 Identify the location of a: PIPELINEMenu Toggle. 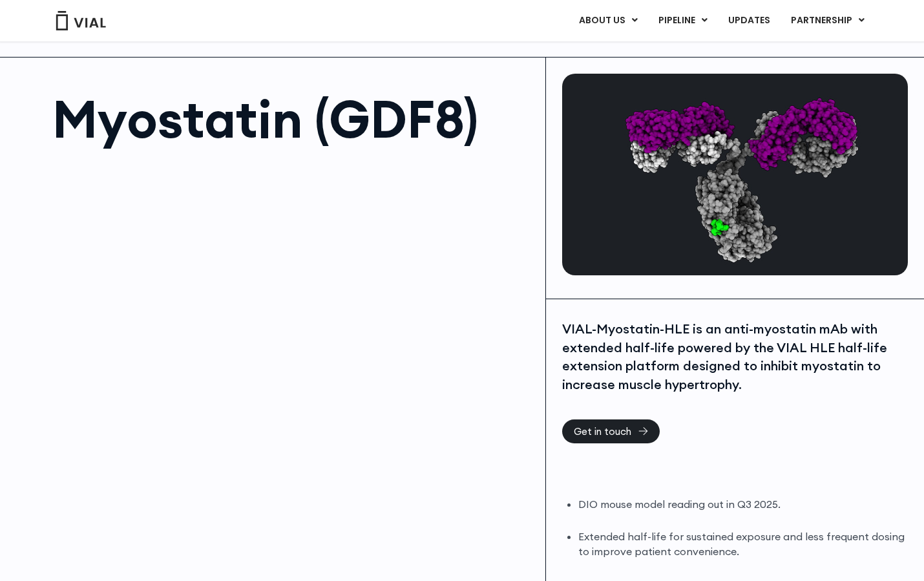
(682, 21).